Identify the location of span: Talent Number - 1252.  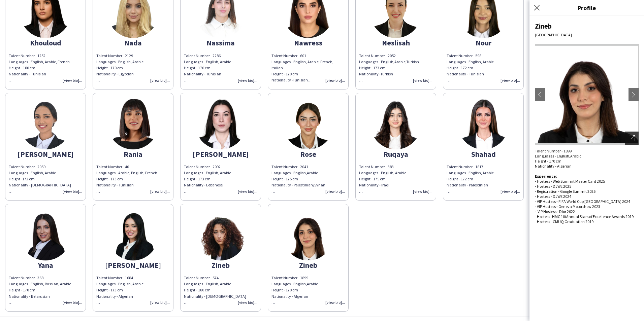
(27, 56).